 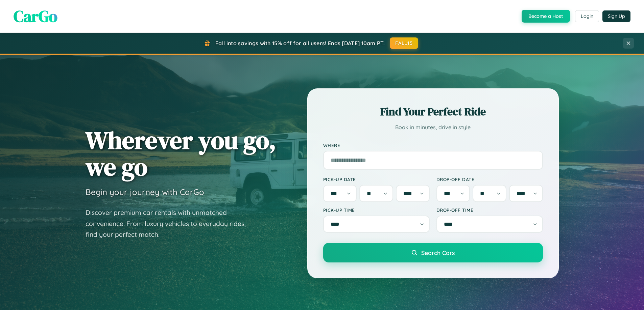 I want to click on span: CarGo, so click(x=35, y=16).